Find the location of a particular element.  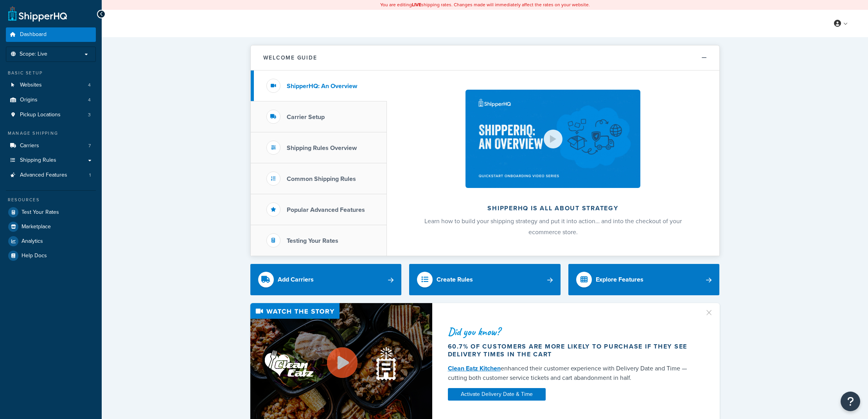

span: Pickup Locations is located at coordinates (40, 115).